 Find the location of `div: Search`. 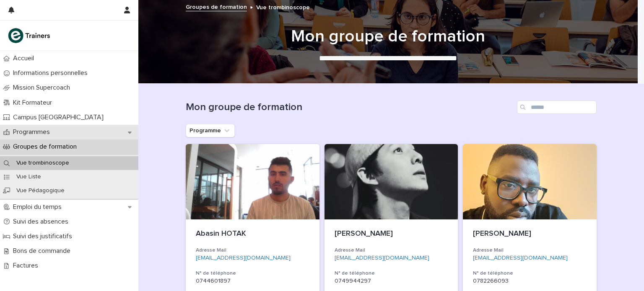

div: Search is located at coordinates (557, 107).